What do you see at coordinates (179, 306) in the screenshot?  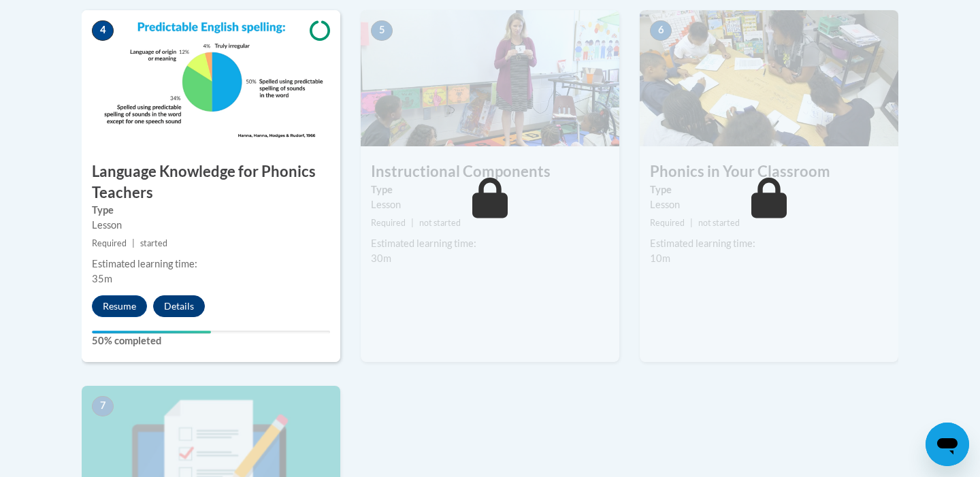 I see `button: Details` at bounding box center [179, 306].